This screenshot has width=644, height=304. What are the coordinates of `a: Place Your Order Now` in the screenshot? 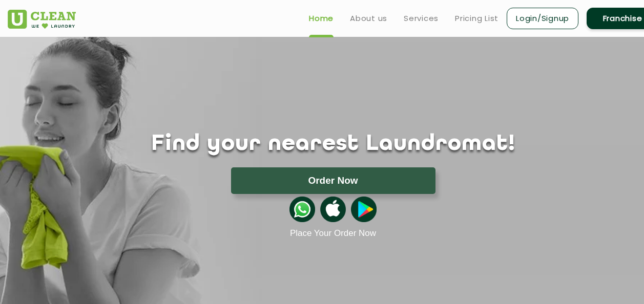 It's located at (334, 233).